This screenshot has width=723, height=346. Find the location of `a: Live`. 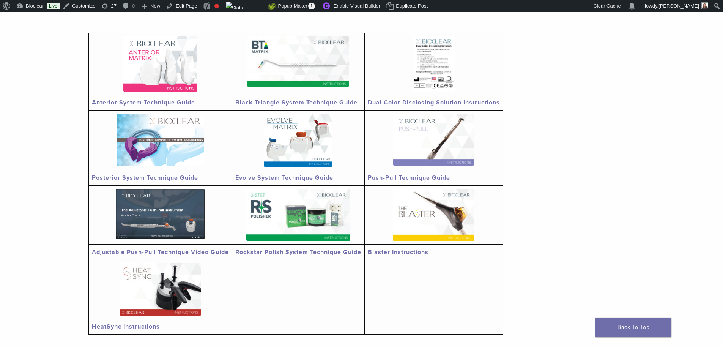

a: Live is located at coordinates (53, 6).